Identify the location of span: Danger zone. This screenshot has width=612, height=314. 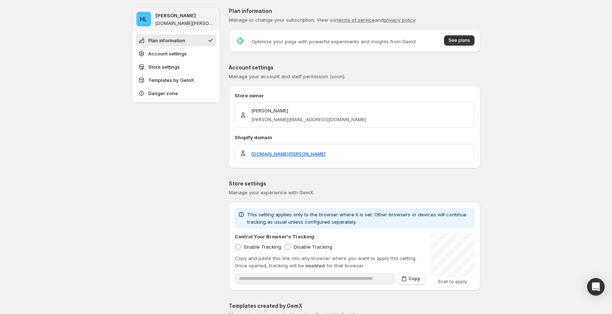
(163, 93).